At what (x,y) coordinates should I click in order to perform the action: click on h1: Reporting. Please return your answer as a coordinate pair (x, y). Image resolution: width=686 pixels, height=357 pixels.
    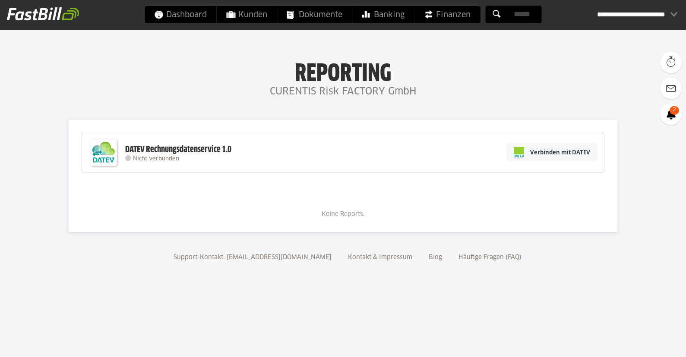
    Looking at the image, I should click on (343, 72).